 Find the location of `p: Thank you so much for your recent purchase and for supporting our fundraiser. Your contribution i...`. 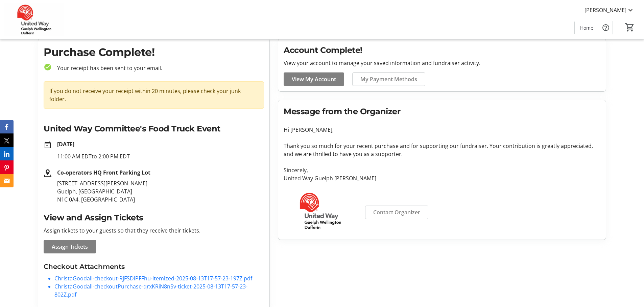

p: Thank you so much for your recent purchase and for supporting our fundraiser. Your contribution i... is located at coordinates (442, 151).